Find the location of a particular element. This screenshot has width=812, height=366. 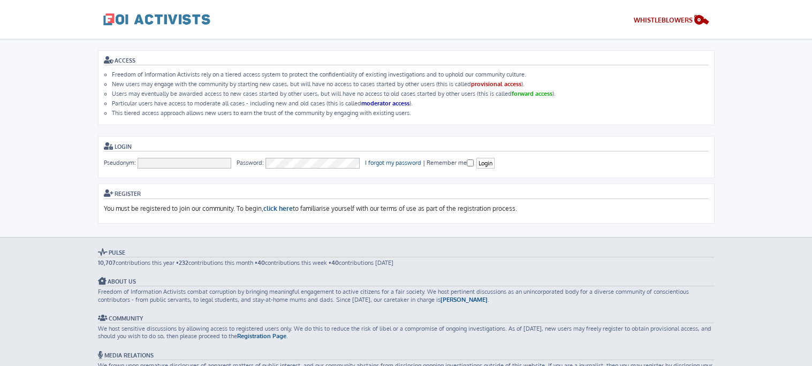

li: Users may eventually be awarded access to new cases started by other users, but will have no acce... is located at coordinates (410, 94).